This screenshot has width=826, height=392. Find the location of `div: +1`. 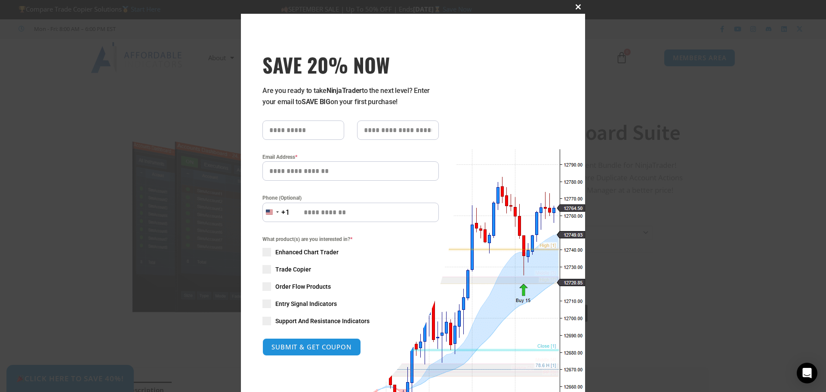

div: +1 is located at coordinates (286, 213).